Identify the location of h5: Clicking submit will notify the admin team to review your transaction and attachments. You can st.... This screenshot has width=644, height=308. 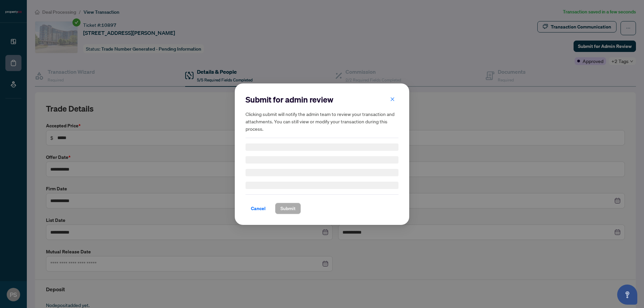
(322, 121).